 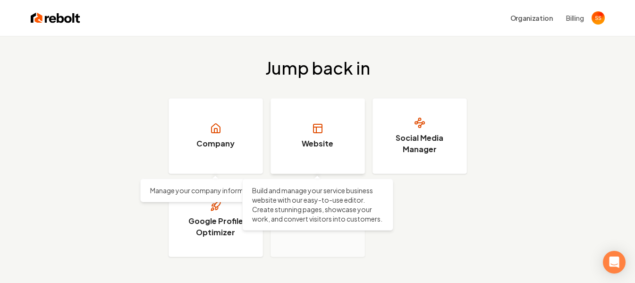 What do you see at coordinates (614, 262) in the screenshot?
I see `div: Open Intercom Messenger` at bounding box center [614, 262].